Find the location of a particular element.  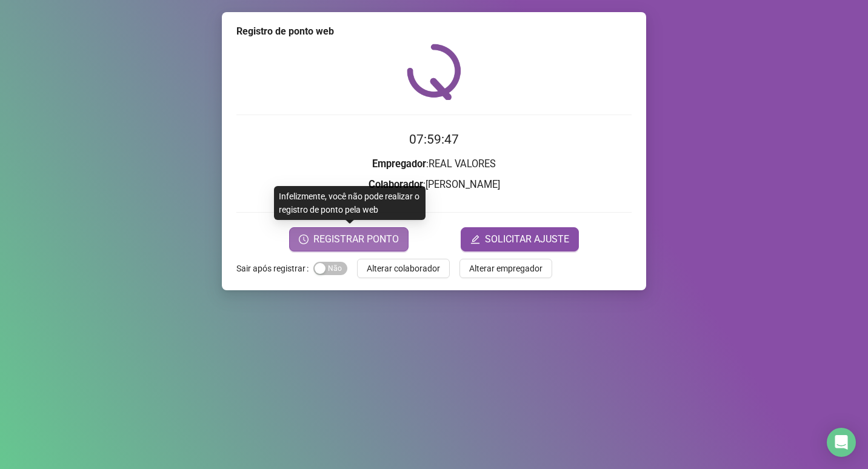

span: clock-circle is located at coordinates (304, 239).